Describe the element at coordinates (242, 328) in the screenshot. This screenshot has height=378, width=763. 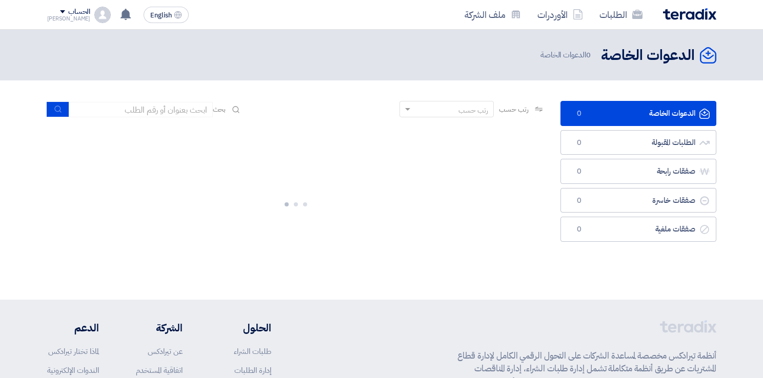
I see `li: الحلول` at that location.